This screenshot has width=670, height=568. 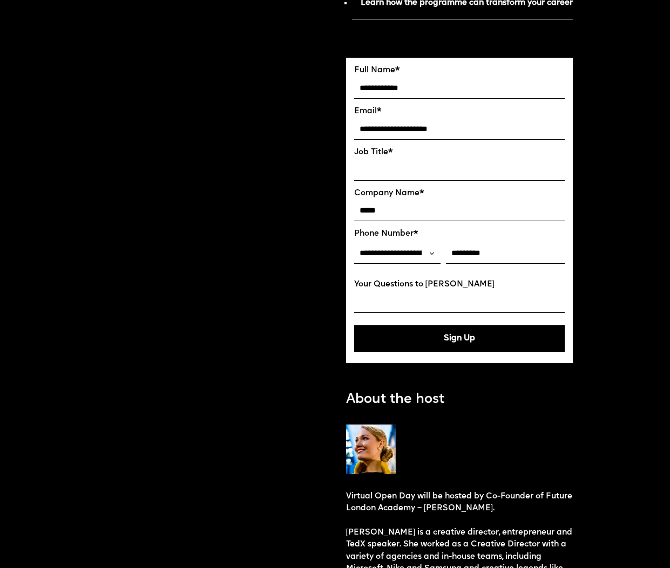 I want to click on p: About the host, so click(x=395, y=399).